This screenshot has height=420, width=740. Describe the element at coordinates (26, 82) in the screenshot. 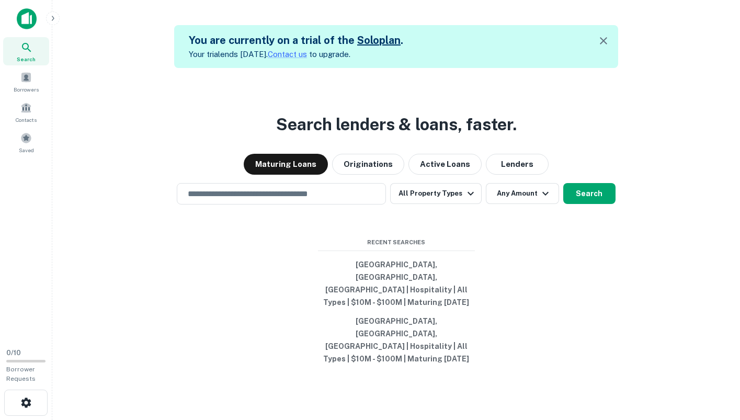

I see `a: Borrowers` at that location.